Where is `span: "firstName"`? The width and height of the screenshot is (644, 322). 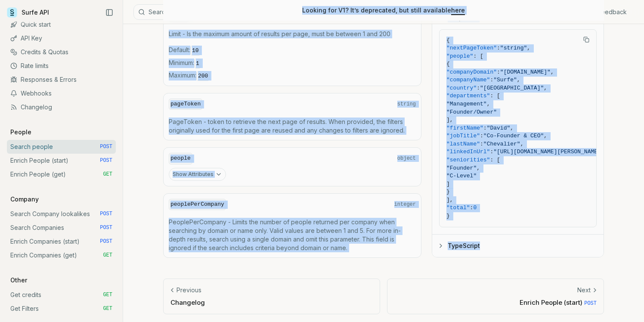
span: "firstName" is located at coordinates (465, 128).